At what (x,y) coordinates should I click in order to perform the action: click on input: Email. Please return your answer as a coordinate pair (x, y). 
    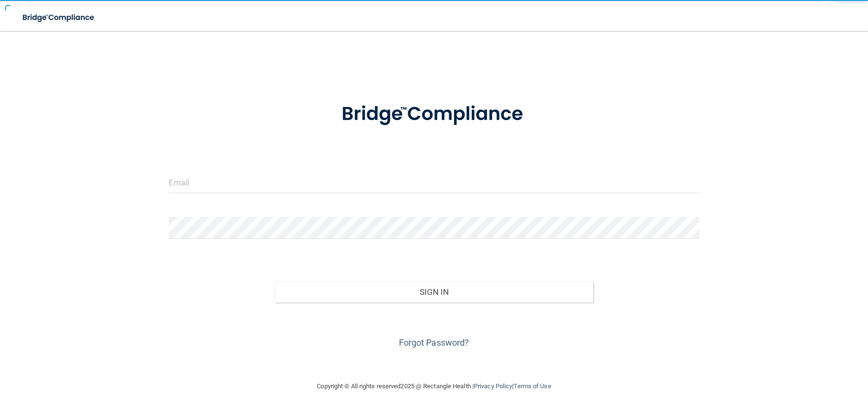
    Looking at the image, I should click on (435, 182).